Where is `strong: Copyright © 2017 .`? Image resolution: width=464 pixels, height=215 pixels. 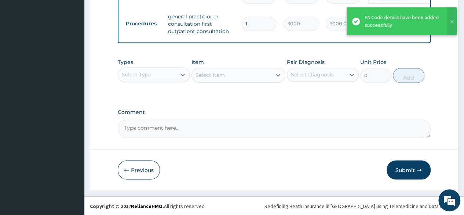
strong: Copyright © 2017 . is located at coordinates (127, 206).